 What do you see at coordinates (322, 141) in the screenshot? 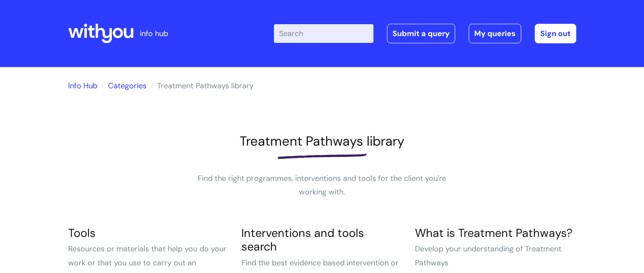
I see `h1: Treatment Pathways library` at bounding box center [322, 141].